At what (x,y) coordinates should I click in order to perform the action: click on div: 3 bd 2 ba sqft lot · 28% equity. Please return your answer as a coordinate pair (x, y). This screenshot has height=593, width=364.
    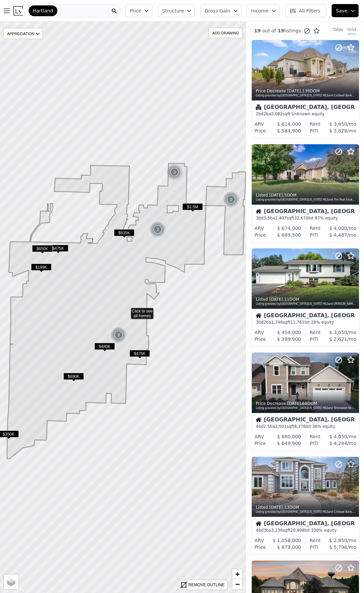
    Looking at the image, I should click on (305, 322).